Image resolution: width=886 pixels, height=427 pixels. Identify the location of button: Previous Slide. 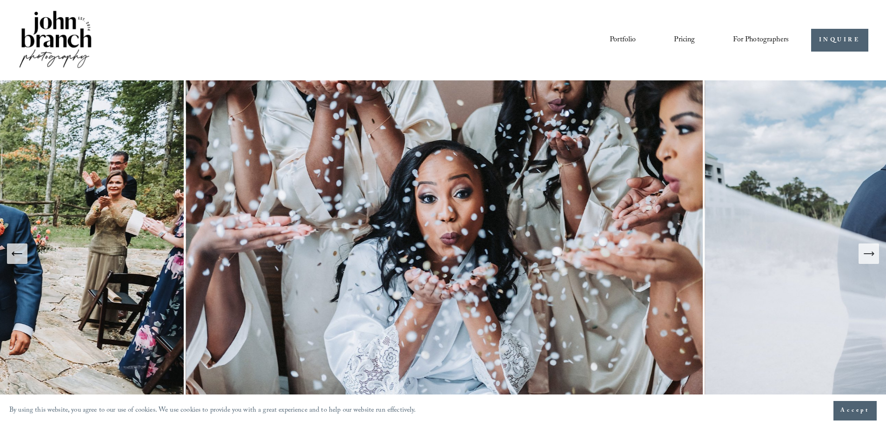
(17, 254).